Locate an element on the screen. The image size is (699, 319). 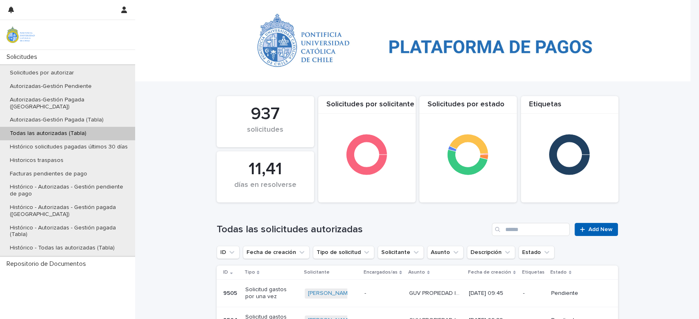
p: Solicitud gastos por una vez is located at coordinates (270, 294).